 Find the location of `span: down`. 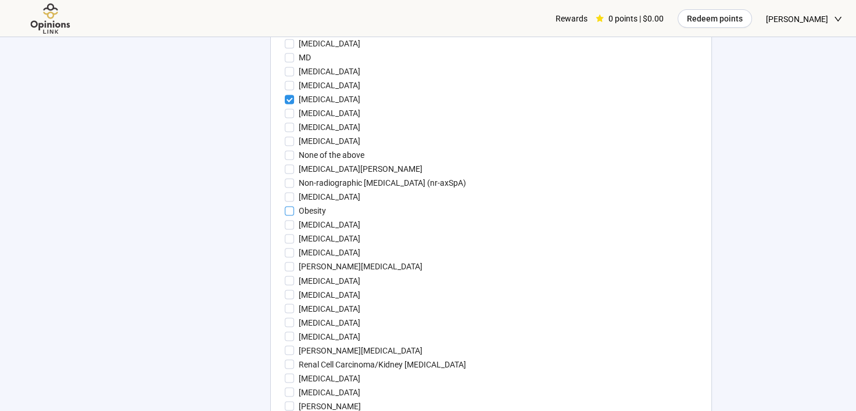

span: down is located at coordinates (838, 19).